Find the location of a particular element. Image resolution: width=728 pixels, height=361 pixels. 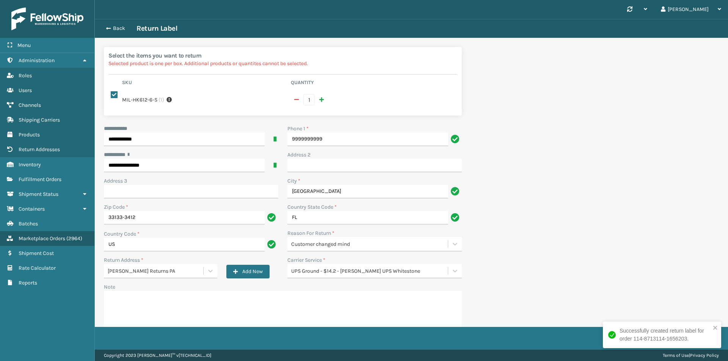

span: Shipment Cost is located at coordinates (36, 253).